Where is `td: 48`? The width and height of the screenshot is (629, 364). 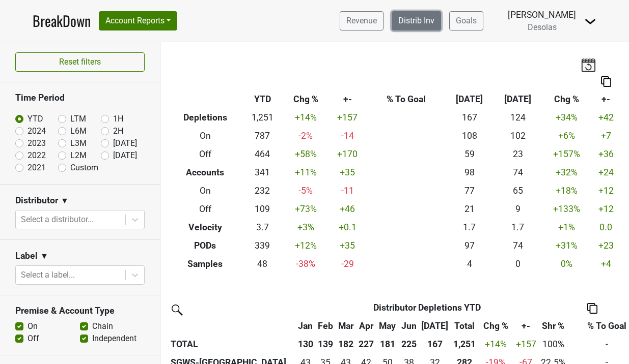
td: 48 is located at coordinates (262, 264).